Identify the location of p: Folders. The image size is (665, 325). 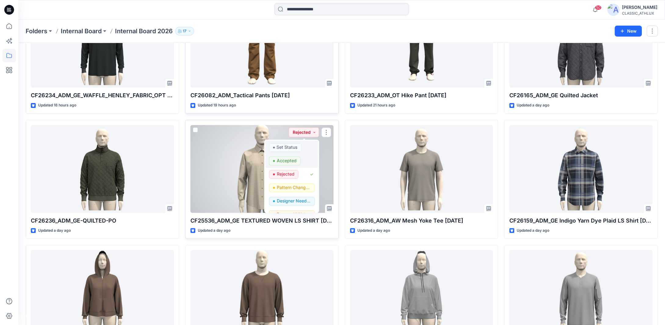
(36, 31).